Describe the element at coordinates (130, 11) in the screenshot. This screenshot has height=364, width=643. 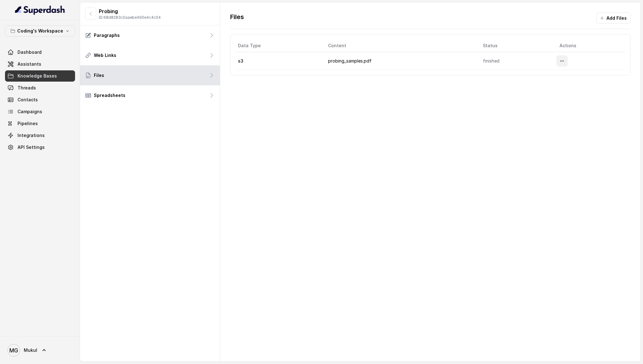
I see `p: Probing` at that location.